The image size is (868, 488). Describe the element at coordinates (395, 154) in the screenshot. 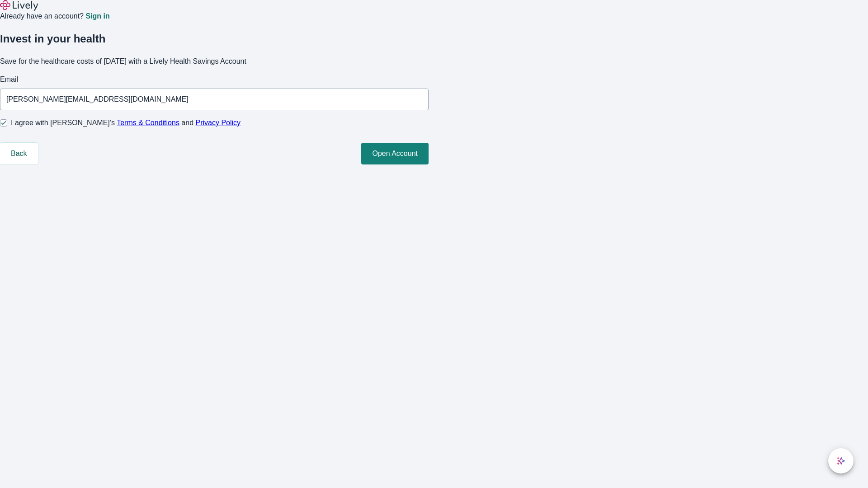

I see `button: Open Account` at that location.